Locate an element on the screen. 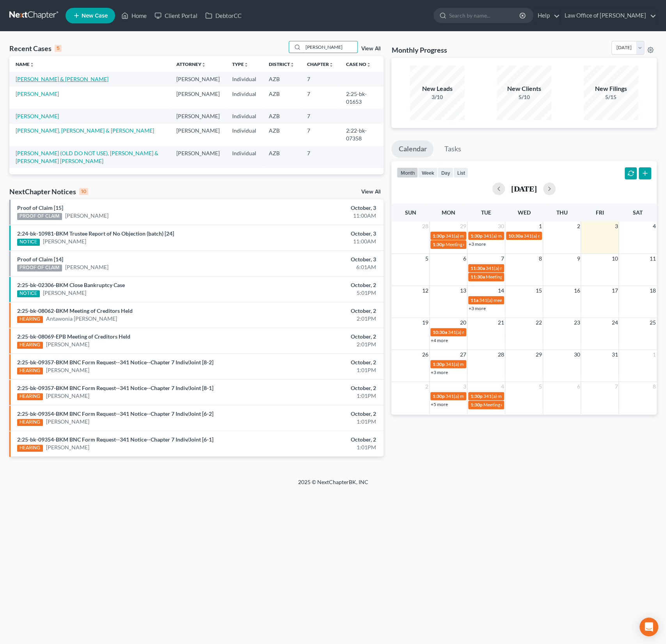 This screenshot has height=644, width=666. a: 2:25-bk-09354-BKM BNC Form Request--341 Notice--Chapter 7 Indiv/Joint [6-2] is located at coordinates (115, 414).